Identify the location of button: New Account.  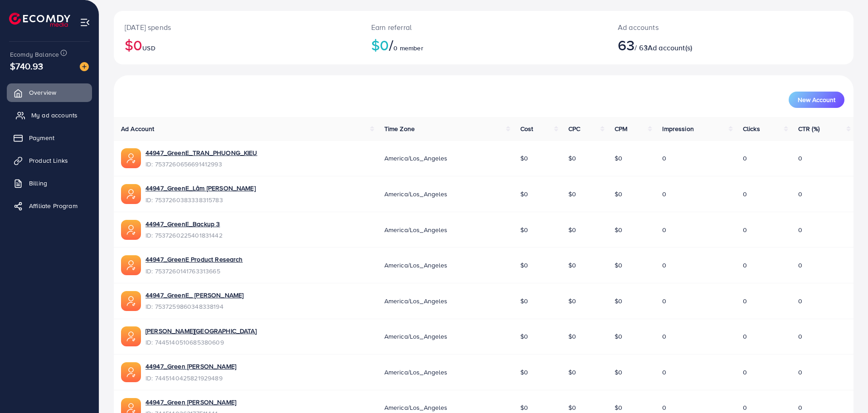
(817, 100).